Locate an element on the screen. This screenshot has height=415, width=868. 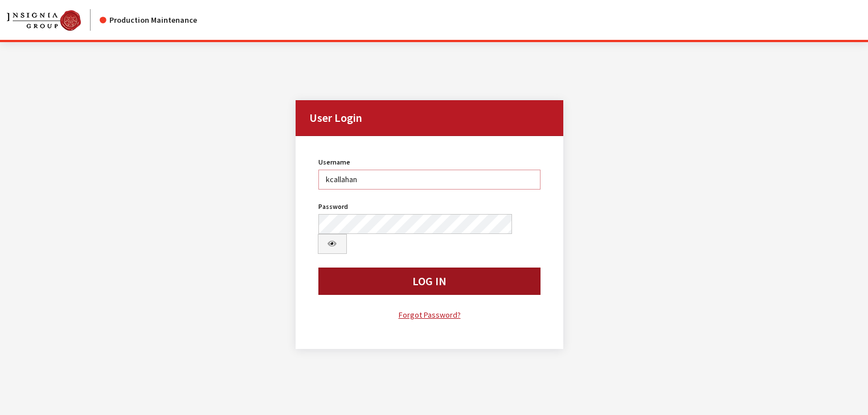
h2: User Login is located at coordinates (429, 118).